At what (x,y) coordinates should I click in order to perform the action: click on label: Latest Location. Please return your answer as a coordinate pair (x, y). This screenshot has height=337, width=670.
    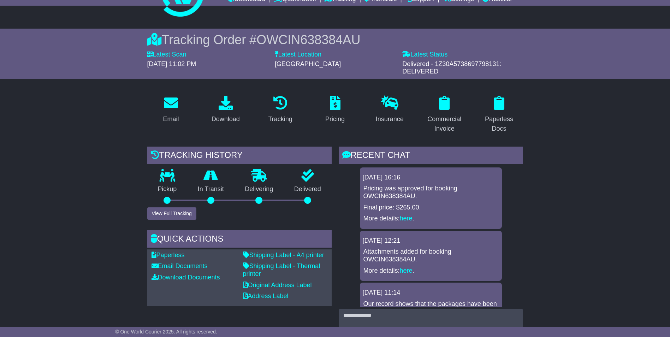
    Looking at the image, I should click on (298, 55).